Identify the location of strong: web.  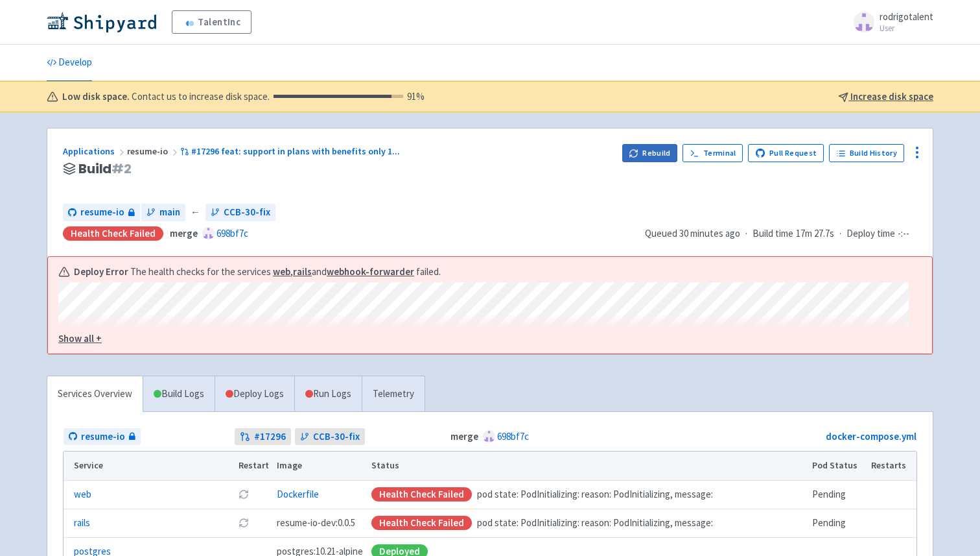
(281, 271).